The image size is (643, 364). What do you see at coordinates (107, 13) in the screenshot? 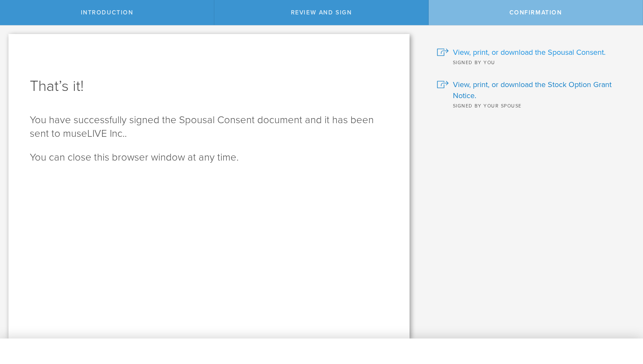
I see `span: Introduction` at bounding box center [107, 13].